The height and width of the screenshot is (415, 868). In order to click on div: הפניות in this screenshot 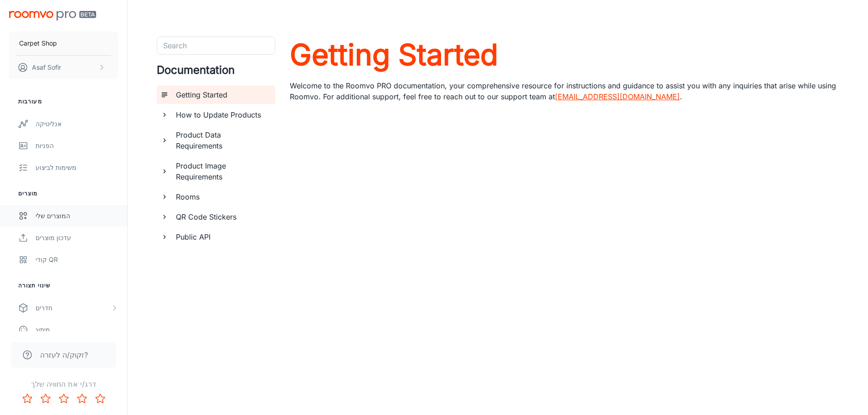, I will do `click(77, 146)`.